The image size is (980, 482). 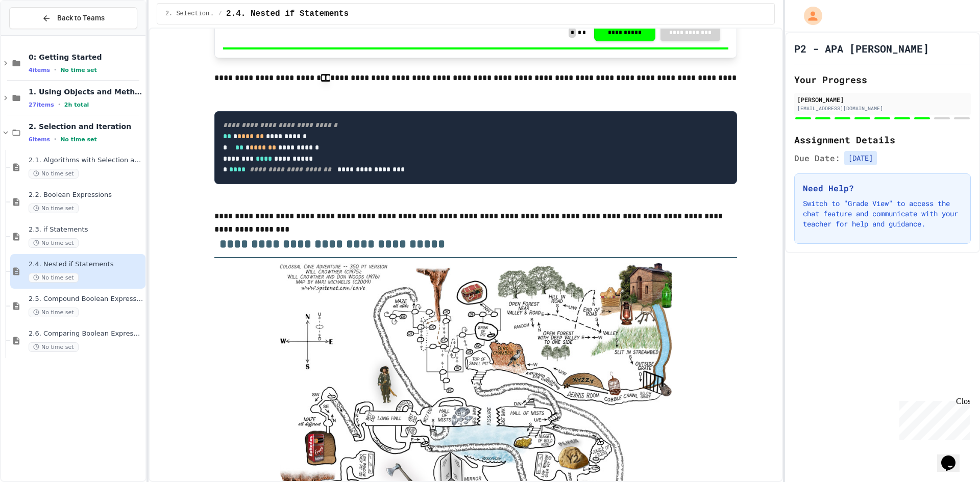 What do you see at coordinates (85, 195) in the screenshot?
I see `span: 2.2. Boolean Expressions` at bounding box center [85, 195].